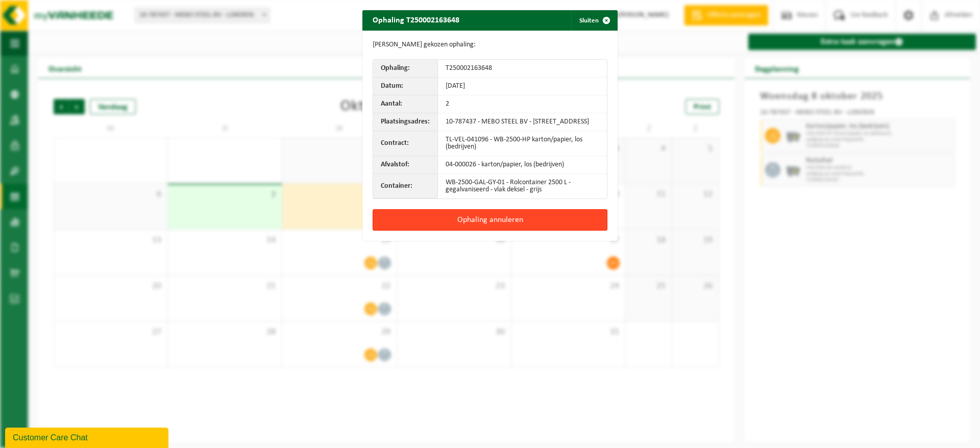  Describe the element at coordinates (522, 143) in the screenshot. I see `td: TL-VEL-041096 - WB-2500-HP karton/papier, los (bedrijven)` at that location.